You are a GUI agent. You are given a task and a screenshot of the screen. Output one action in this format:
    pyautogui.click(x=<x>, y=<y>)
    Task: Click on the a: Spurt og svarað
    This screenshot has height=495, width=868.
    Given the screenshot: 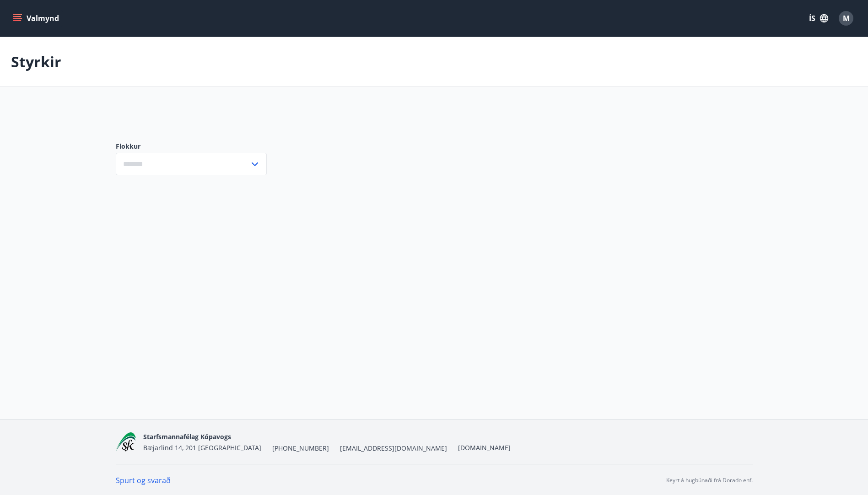 What is the action you would take?
    pyautogui.click(x=143, y=480)
    